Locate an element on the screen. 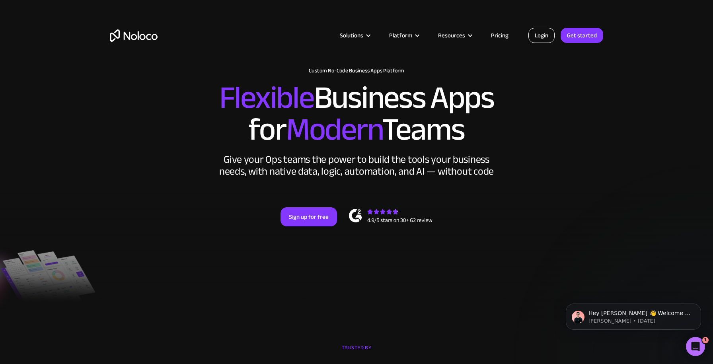 Image resolution: width=713 pixels, height=364 pixels. div: message notification from Darragh, 75w ago. Hey Zoe 👋 Welcome to Noloco 🙌 Take a look around! If ... is located at coordinates (80, 30).